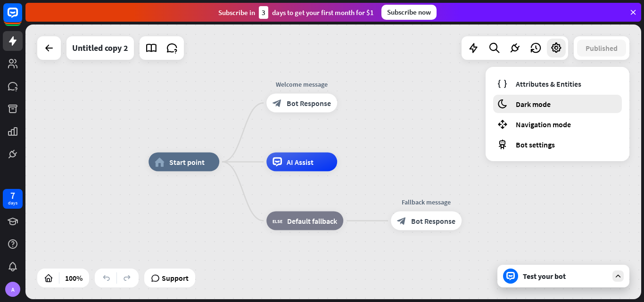 The width and height of the screenshot is (644, 302). What do you see at coordinates (601, 48) in the screenshot?
I see `button: Published` at bounding box center [601, 48].